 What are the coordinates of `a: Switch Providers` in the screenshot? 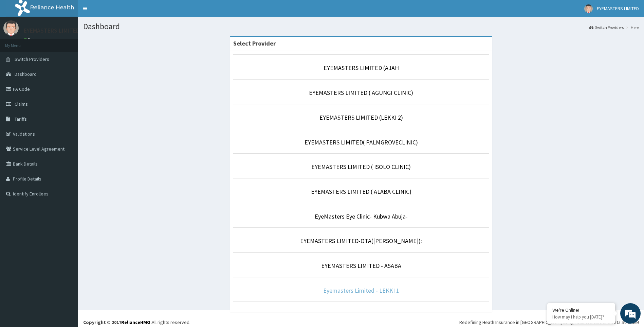 It's located at (607, 27).